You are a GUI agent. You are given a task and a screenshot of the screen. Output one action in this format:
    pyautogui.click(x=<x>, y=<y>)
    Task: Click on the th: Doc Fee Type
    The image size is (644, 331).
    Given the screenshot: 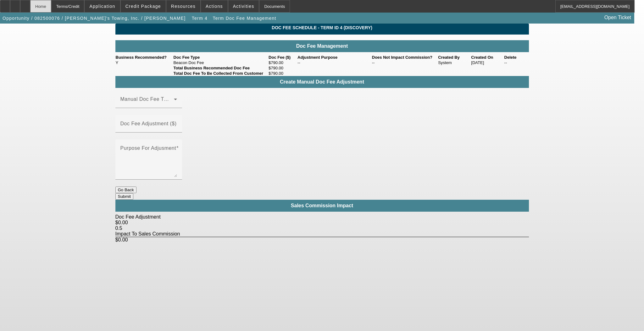 What is the action you would take?
    pyautogui.click(x=221, y=57)
    